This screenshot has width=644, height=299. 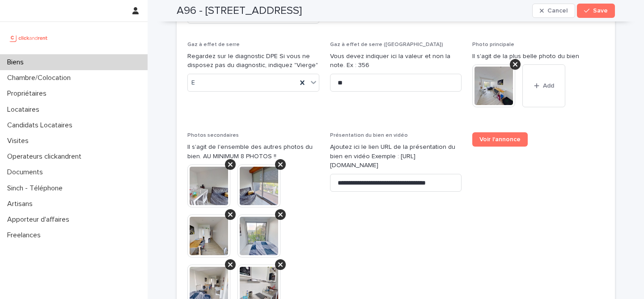 What do you see at coordinates (538, 56) in the screenshot?
I see `p: Il s'agit de la plus belle photo du bien` at bounding box center [538, 56].